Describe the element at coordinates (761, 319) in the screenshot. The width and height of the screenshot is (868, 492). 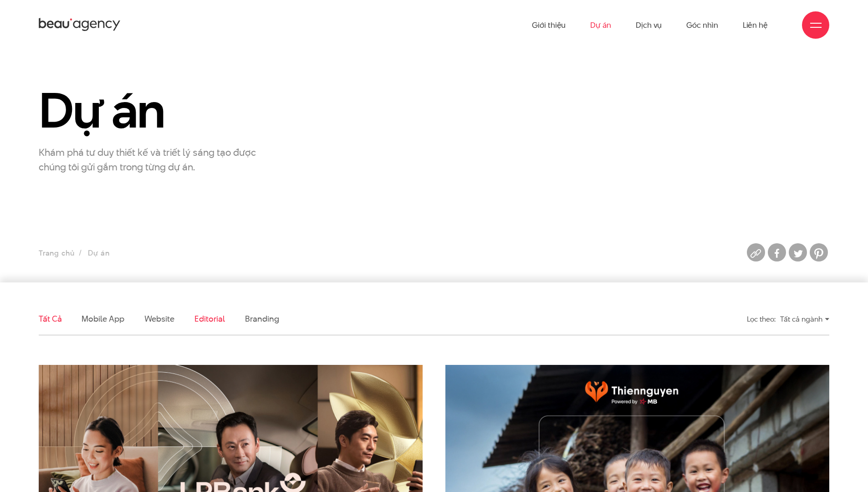
I see `div: Lọc theo:` at that location.